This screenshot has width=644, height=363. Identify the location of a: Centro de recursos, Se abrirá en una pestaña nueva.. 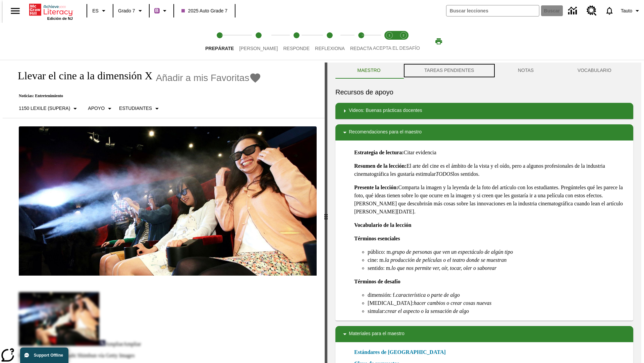
(592, 11).